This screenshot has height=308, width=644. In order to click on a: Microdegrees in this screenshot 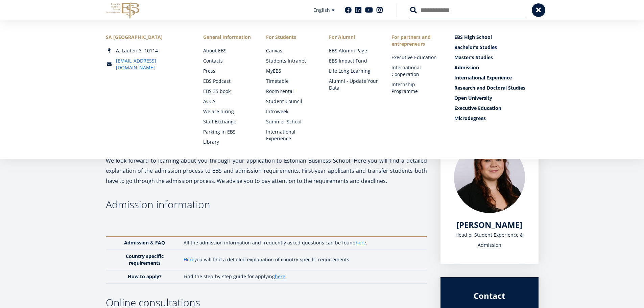, I will do `click(496, 118)`.